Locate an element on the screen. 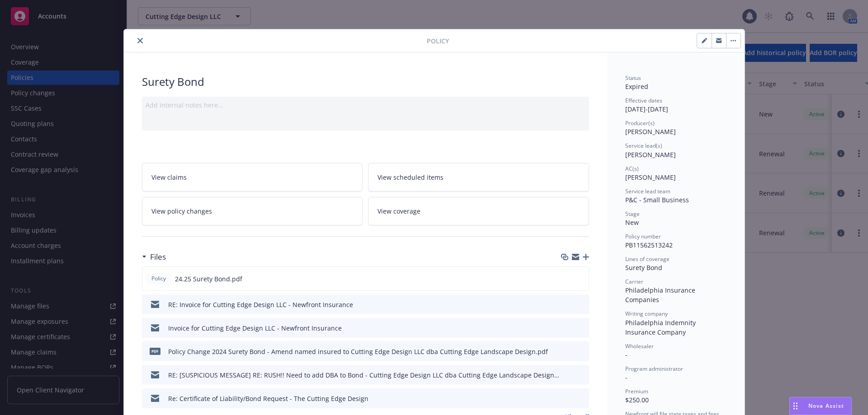 This screenshot has height=415, width=868. span: Expired is located at coordinates (636, 86).